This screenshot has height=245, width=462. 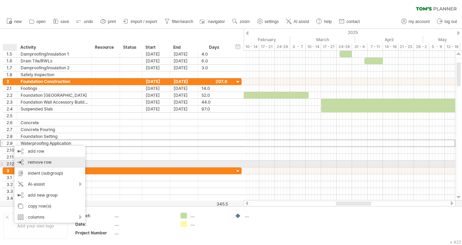 What do you see at coordinates (324, 22) in the screenshot?
I see `a: help` at bounding box center [324, 22].